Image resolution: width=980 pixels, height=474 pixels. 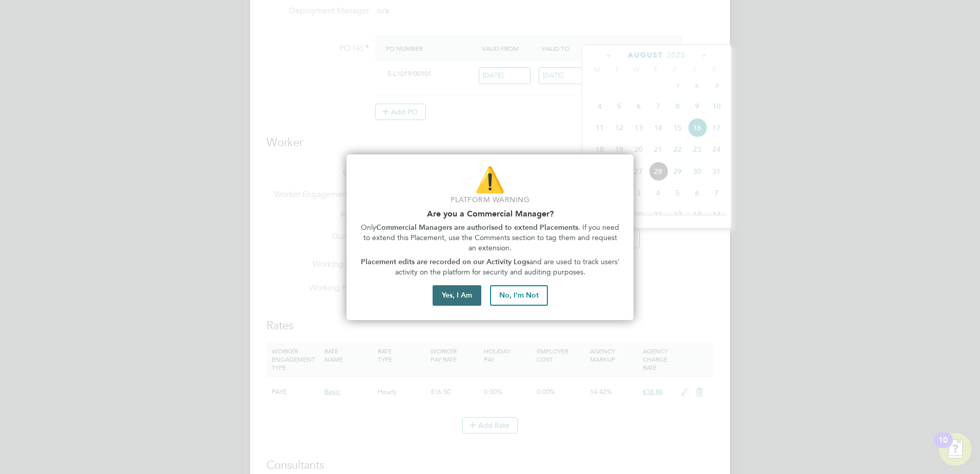 What do you see at coordinates (477, 227) in the screenshot?
I see `strong: Commercial Managers are authorised to extend Placements` at bounding box center [477, 227].